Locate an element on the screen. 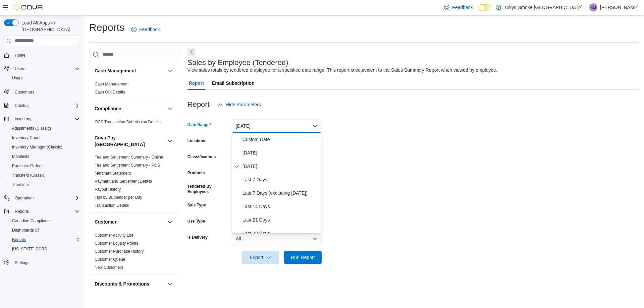 Image resolution: width=644 pixels, height=308 pixels. div: Customer is located at coordinates (134, 253).